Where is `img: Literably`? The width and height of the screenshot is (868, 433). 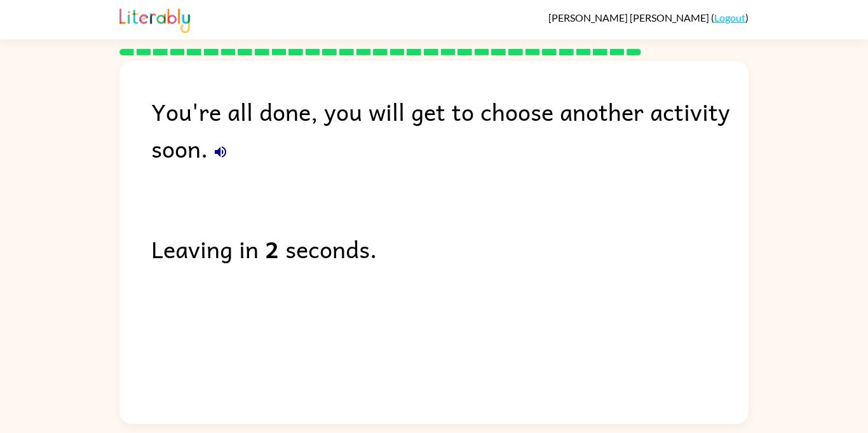 img: Literably is located at coordinates (155, 19).